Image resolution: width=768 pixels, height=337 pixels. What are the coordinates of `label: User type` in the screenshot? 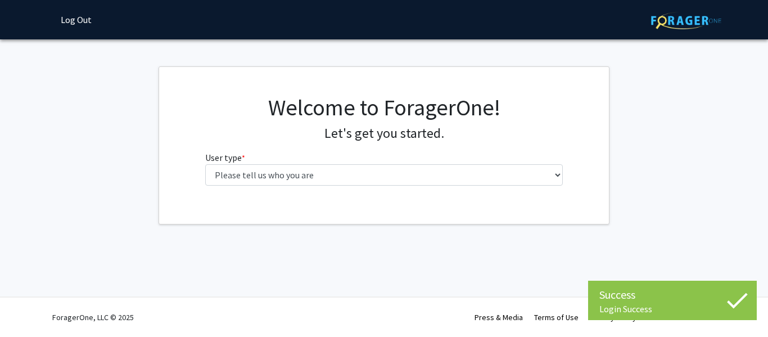 It's located at (225, 157).